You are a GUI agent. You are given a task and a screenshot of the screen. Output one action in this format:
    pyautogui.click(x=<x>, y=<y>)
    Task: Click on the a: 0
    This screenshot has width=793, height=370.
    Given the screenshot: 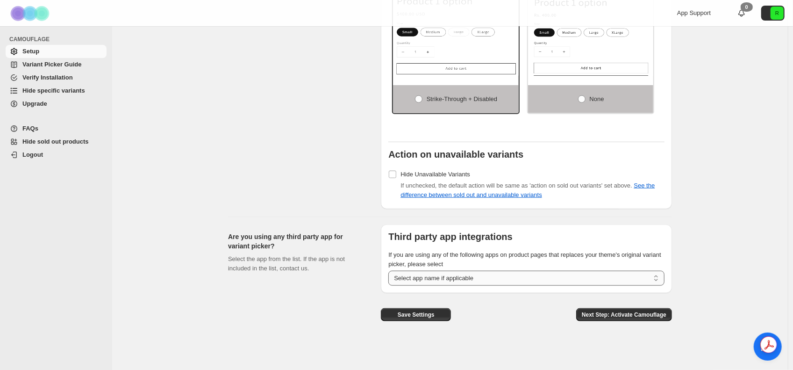 What is the action you would take?
    pyautogui.click(x=741, y=13)
    